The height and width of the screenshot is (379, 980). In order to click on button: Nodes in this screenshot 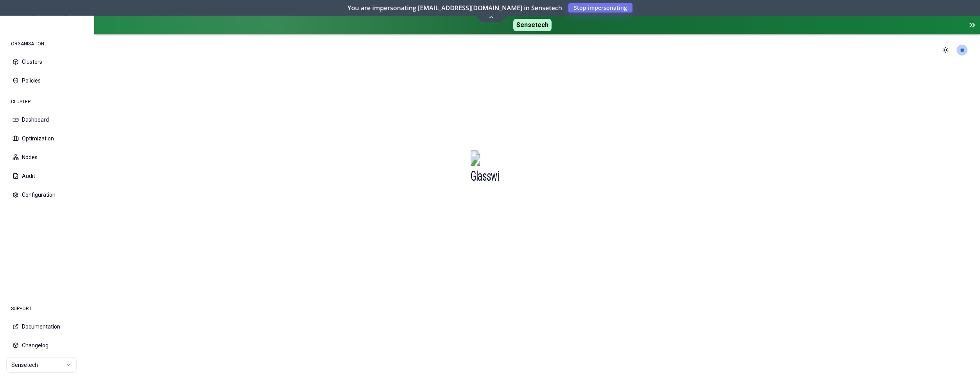, I will do `click(47, 157)`.